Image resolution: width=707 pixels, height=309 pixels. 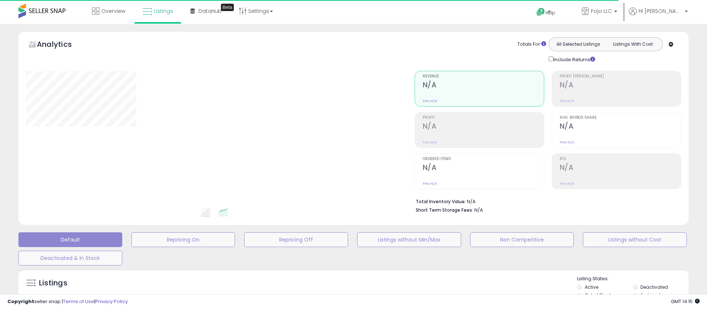 What do you see at coordinates (522, 239) in the screenshot?
I see `button: Non Competitive` at bounding box center [522, 239].